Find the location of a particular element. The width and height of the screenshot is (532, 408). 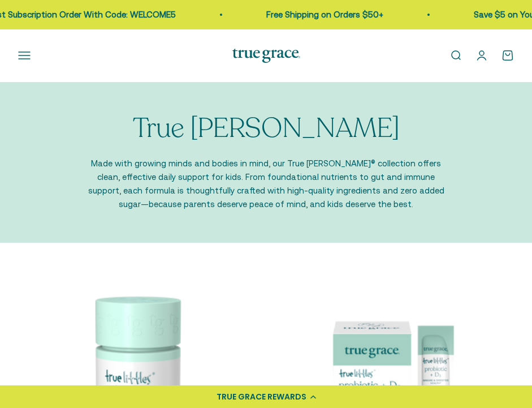

a: Free Shipping on Orders $50+ is located at coordinates (251, 14).